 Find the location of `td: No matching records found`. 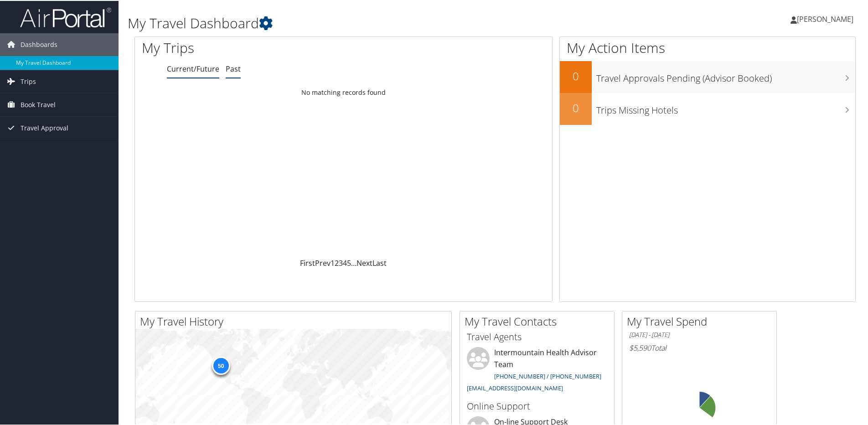

td: No matching records found is located at coordinates (343, 92).